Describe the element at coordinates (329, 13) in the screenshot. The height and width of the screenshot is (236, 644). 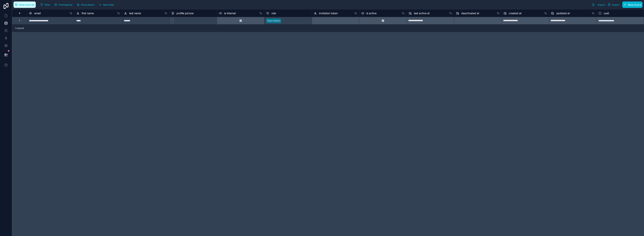
I see `span: invitation token` at that location.